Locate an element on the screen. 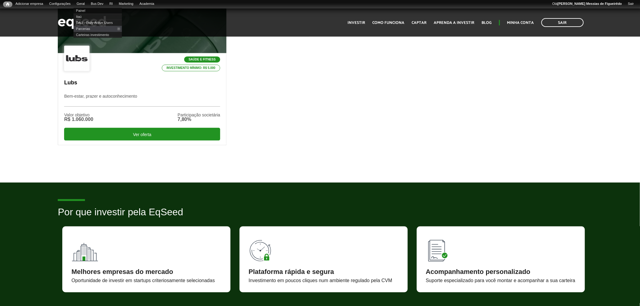 This screenshot has height=306, width=640. a: Blog is located at coordinates (487, 23).